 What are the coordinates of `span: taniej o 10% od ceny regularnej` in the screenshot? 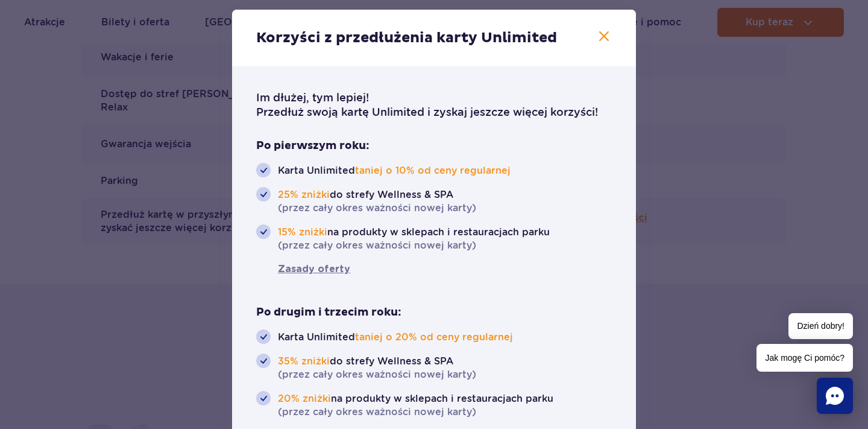 It's located at (433, 170).